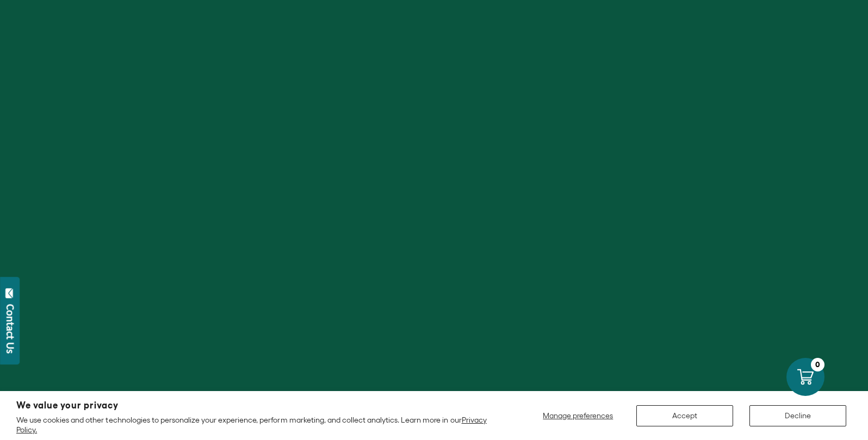 The height and width of the screenshot is (440, 868). Describe the element at coordinates (578, 415) in the screenshot. I see `span: Manage preferences` at that location.